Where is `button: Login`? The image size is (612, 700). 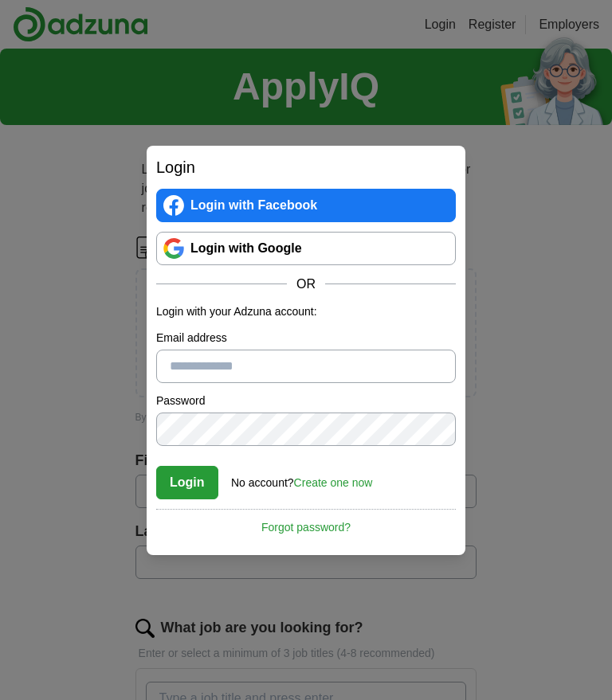
button: Login is located at coordinates (188, 483).